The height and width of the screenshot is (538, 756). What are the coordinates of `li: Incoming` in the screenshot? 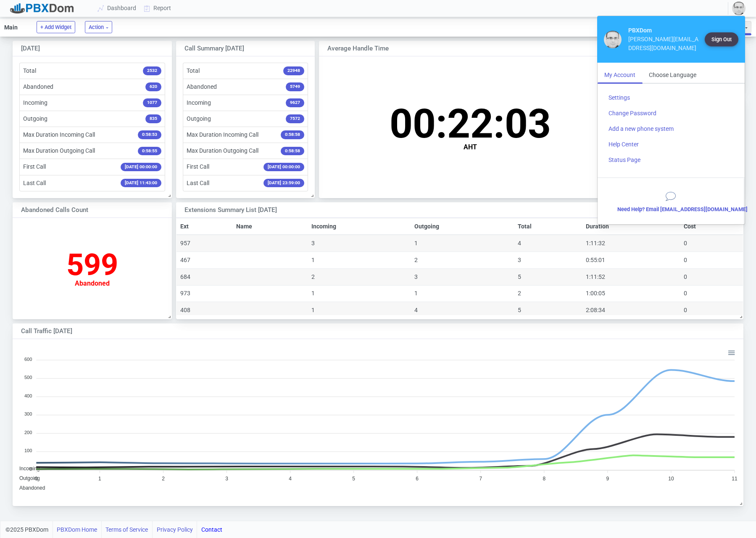 It's located at (93, 102).